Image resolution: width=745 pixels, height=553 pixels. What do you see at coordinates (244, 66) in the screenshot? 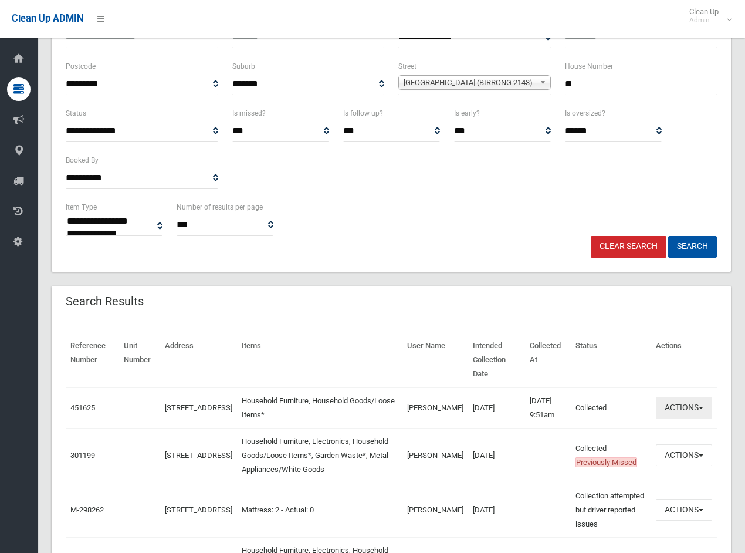
I see `label: Suburb` at bounding box center [244, 66].